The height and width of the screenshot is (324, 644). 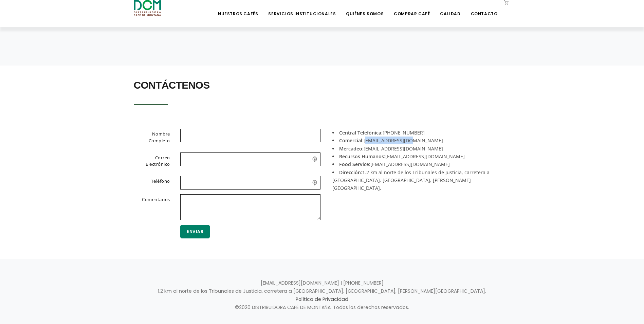 I want to click on strong: Dirección:, so click(x=351, y=172).